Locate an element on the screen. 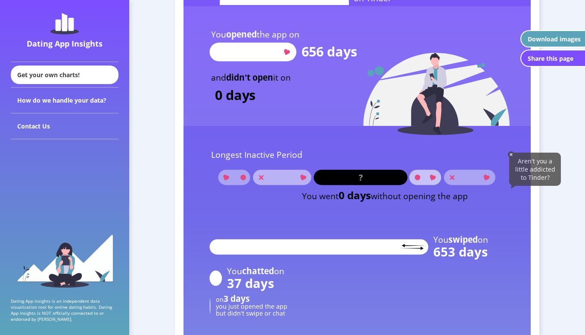  div: Contact Us is located at coordinates (65, 126).